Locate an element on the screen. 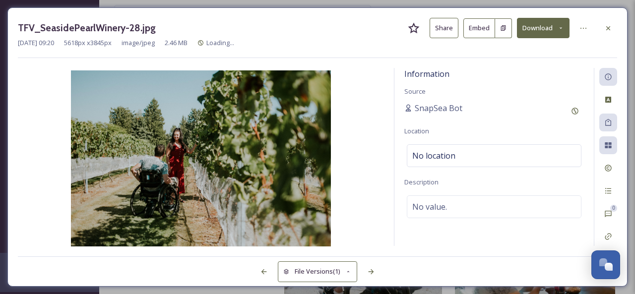 The image size is (635, 294). span: 2.46 MB is located at coordinates (176, 43).